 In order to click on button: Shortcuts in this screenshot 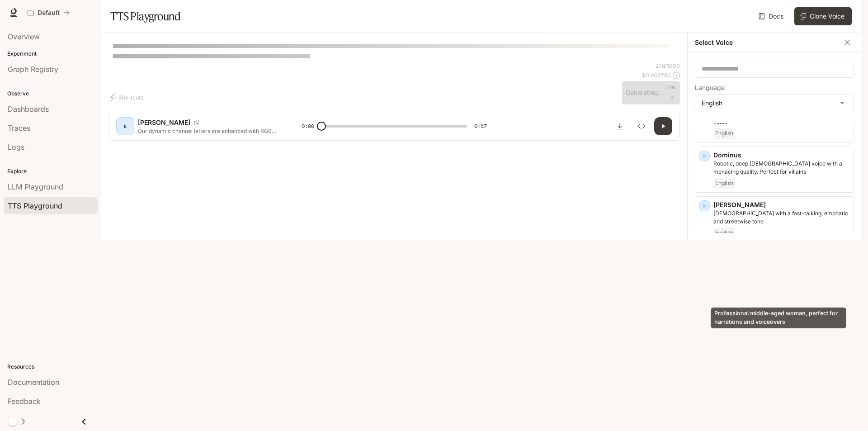, I will do `click(128, 97)`.